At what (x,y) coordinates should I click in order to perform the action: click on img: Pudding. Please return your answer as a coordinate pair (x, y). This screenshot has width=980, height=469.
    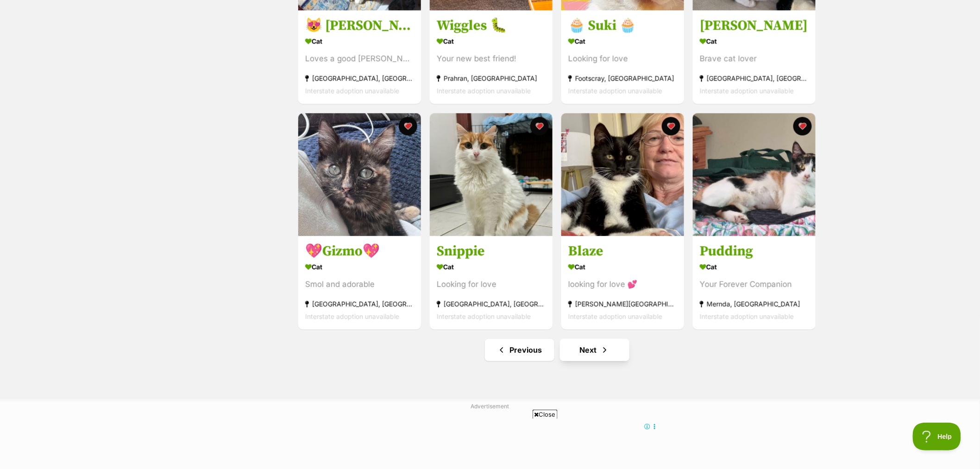
    Looking at the image, I should click on (754, 174).